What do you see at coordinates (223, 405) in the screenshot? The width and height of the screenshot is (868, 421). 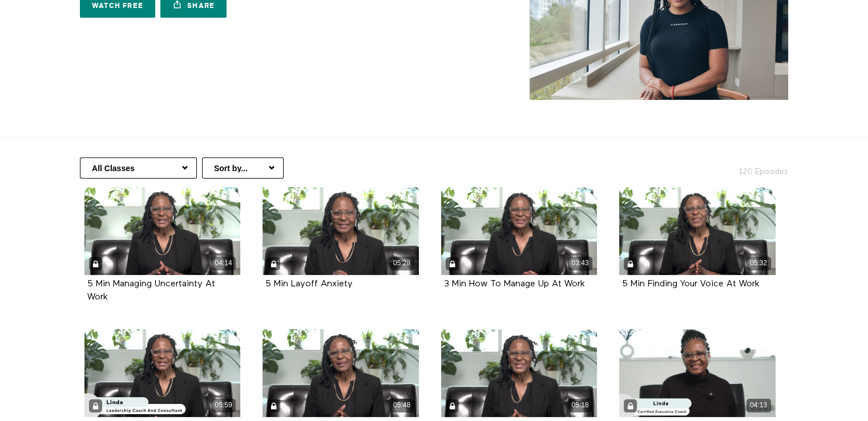 I see `div: 05:59` at bounding box center [223, 405].